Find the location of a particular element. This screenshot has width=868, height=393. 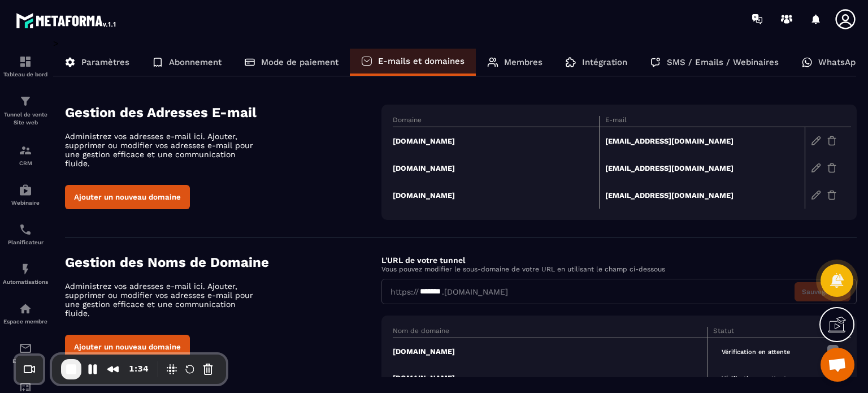

h4: Gestion des Adresses E-mail is located at coordinates (223, 112).